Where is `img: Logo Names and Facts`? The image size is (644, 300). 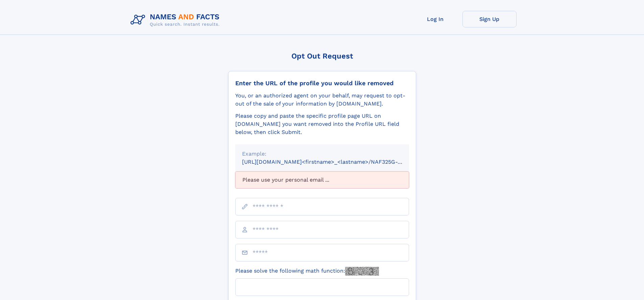 img: Logo Names and Facts is located at coordinates (176, 20).